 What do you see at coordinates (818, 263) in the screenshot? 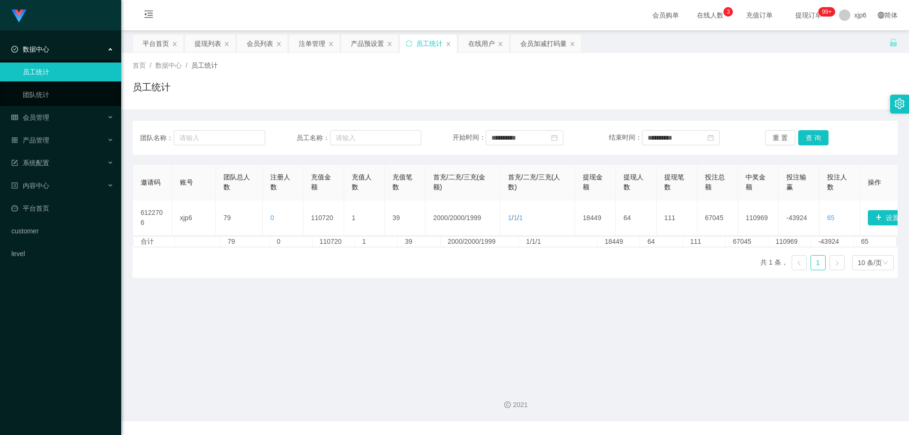
I see `li: 1` at bounding box center [818, 263].